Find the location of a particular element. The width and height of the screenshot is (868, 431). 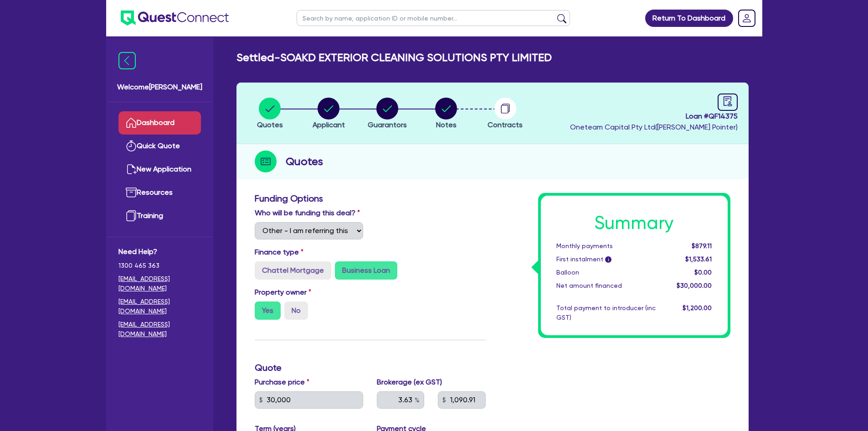

label: Brokerage (ex GST) is located at coordinates (409, 382).